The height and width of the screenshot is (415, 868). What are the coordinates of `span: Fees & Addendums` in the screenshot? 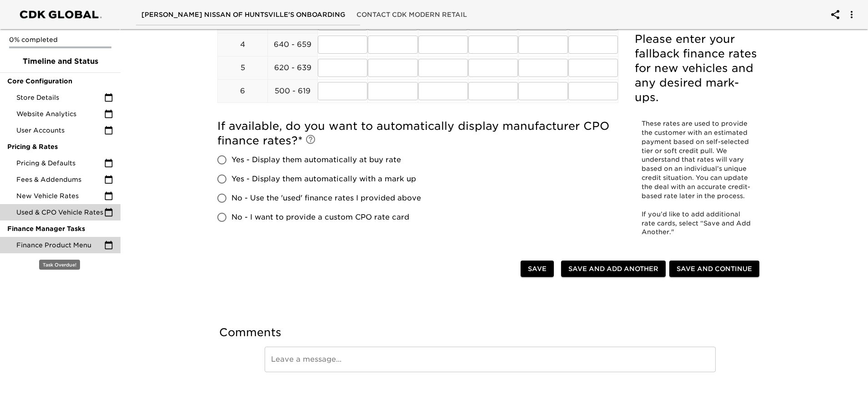 It's located at (60, 179).